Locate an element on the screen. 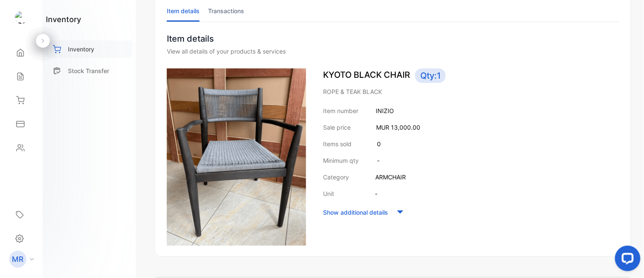 The width and height of the screenshot is (644, 278). a: Stock Transfer is located at coordinates (89, 70).